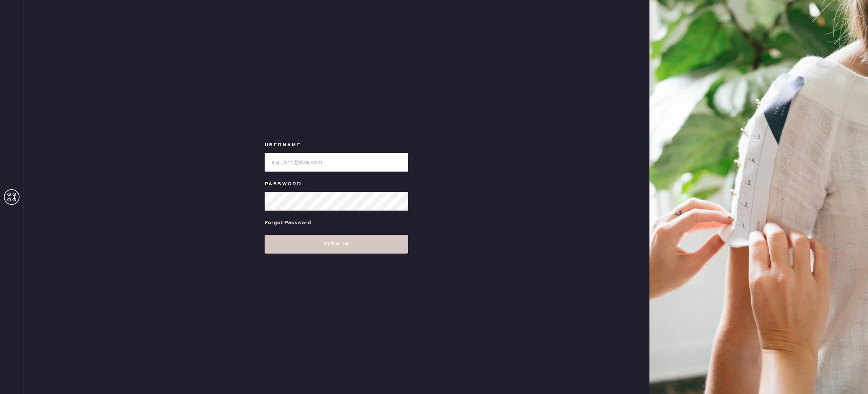 The width and height of the screenshot is (868, 394). Describe the element at coordinates (336, 146) in the screenshot. I see `label: Username` at that location.